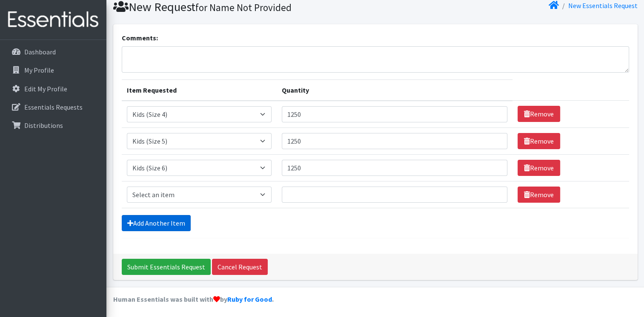 Image resolution: width=644 pixels, height=317 pixels. I want to click on p: Dashboard, so click(40, 52).